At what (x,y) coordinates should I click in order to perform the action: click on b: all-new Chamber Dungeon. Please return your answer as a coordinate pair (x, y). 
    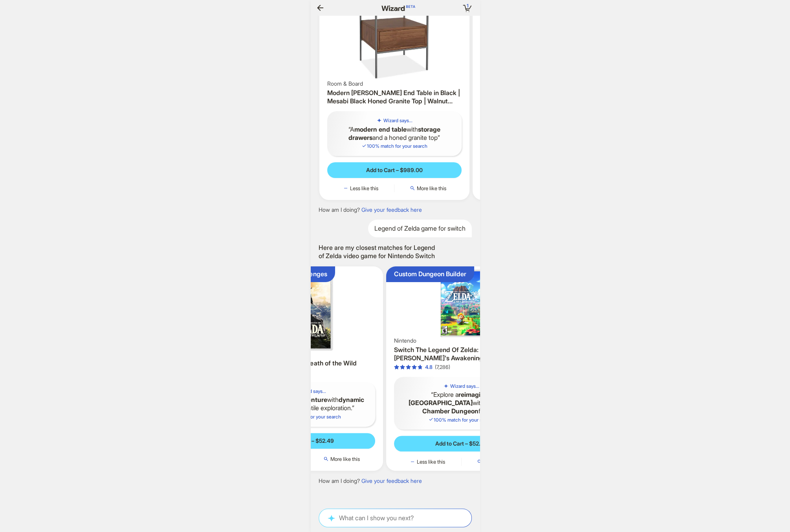
    Looking at the image, I should click on (468, 406).